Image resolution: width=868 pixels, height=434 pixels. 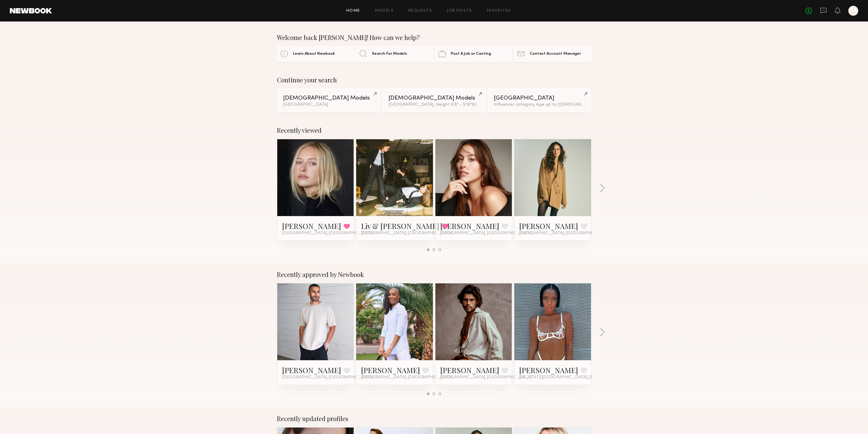 I want to click on div: Recently updated profiles, so click(x=434, y=418).